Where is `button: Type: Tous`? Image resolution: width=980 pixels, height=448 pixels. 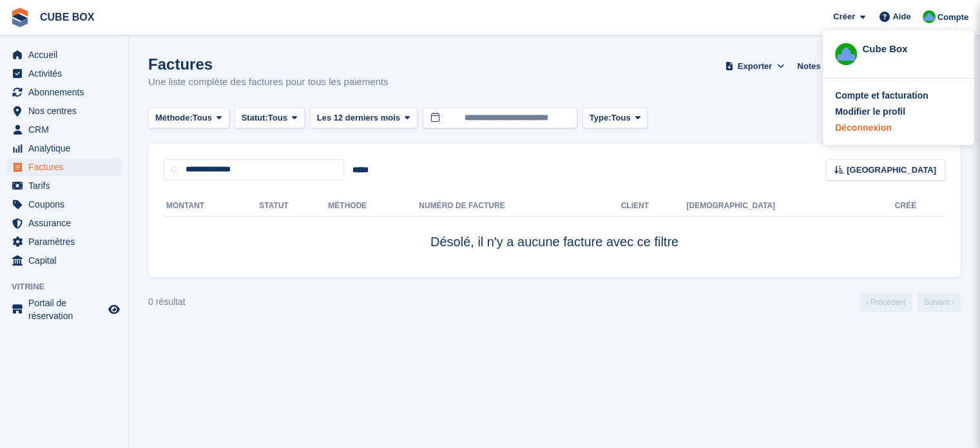
button: Type: Tous is located at coordinates (615, 118).